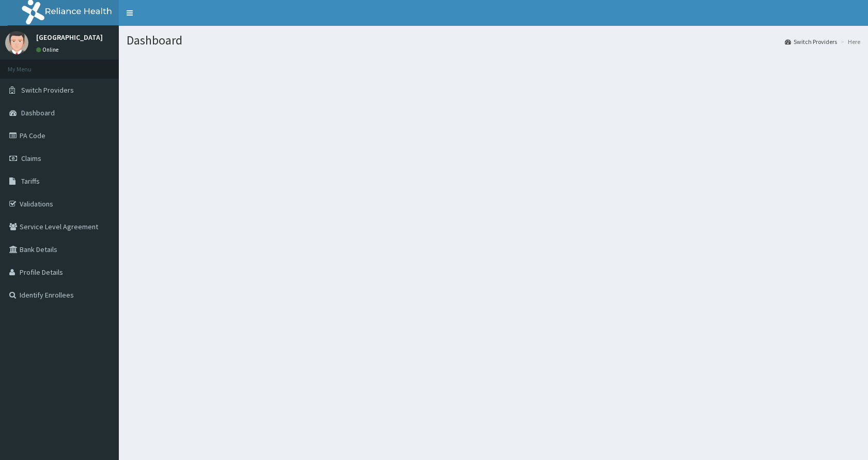 Image resolution: width=868 pixels, height=460 pixels. I want to click on span: Claims, so click(31, 158).